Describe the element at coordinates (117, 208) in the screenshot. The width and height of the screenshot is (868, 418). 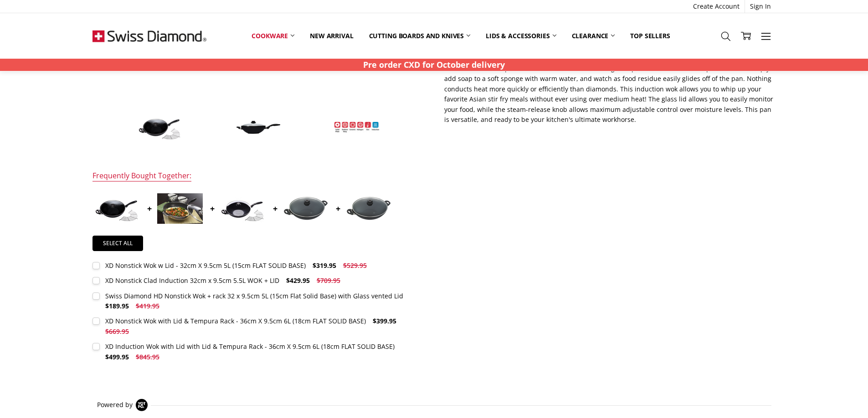
I see `img: XD Nonstick Wok w Lid - 32cm X 9.5cm 5L (15cm FLAT SOLID BASE)` at that location.